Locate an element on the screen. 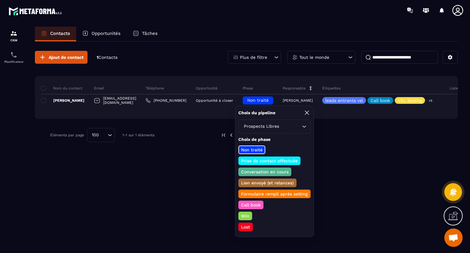 The height and width of the screenshot is (253, 470). p: 1-1 sur 1 éléments is located at coordinates (138, 135).